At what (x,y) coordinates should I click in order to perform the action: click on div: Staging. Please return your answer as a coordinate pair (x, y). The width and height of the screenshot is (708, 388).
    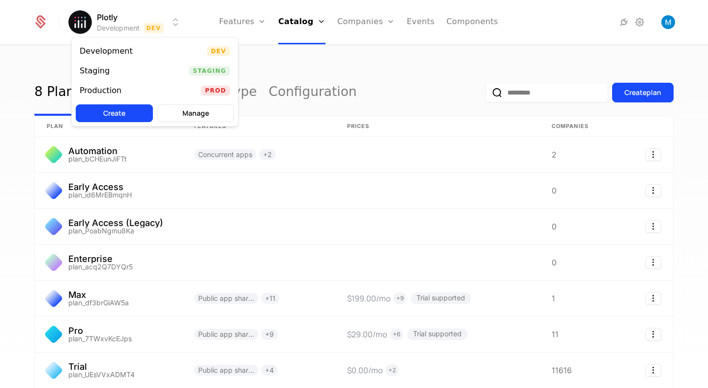
    Looking at the image, I should click on (94, 71).